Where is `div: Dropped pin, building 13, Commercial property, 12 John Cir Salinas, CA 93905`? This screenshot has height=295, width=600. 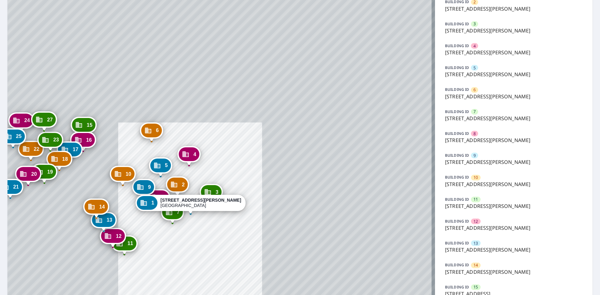
div: Dropped pin, building 13, Commercial property, 12 John Cir Salinas, CA 93905 is located at coordinates (103, 222).